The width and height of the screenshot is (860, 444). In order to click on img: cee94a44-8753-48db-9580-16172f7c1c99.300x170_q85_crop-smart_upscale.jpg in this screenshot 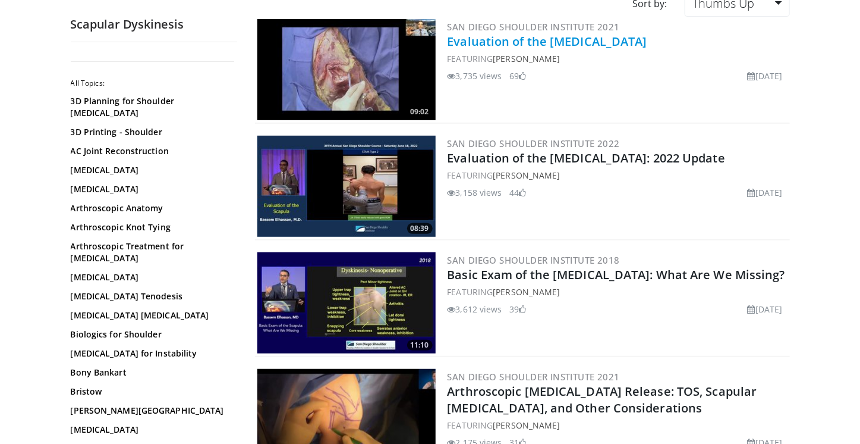, I will do `click(347, 303)`.